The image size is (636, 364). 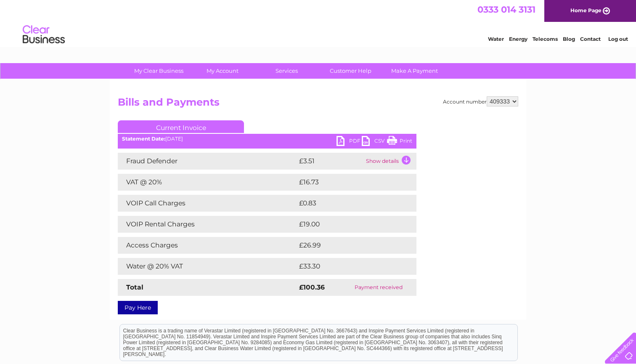 What do you see at coordinates (518, 39) in the screenshot?
I see `a: Energy` at bounding box center [518, 39].